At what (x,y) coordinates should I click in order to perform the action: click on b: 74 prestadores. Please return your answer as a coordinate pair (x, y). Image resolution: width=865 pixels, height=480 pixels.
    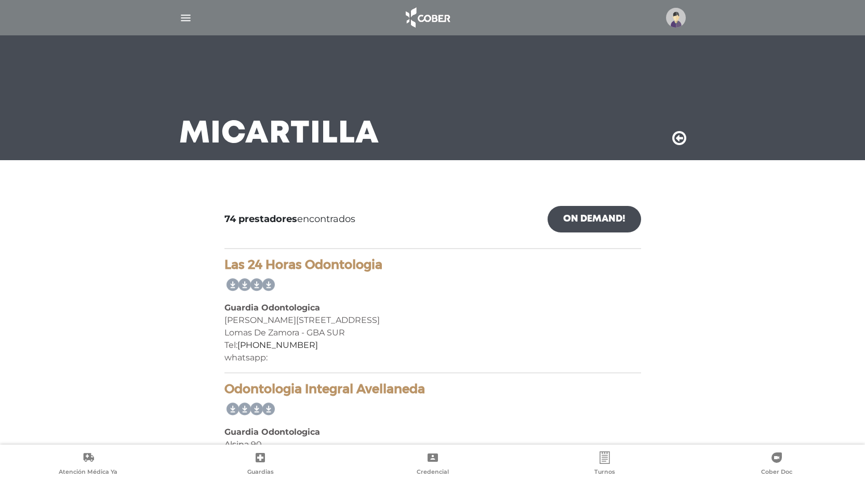
    Looking at the image, I should click on (261, 219).